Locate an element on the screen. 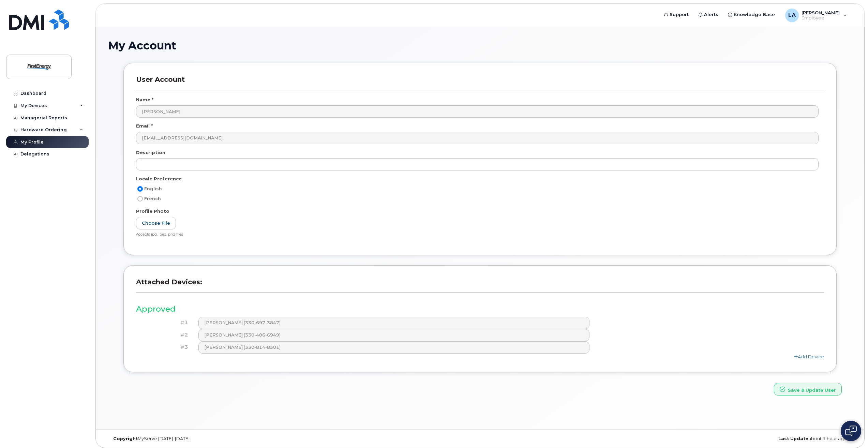  label: Choose File is located at coordinates (156, 223).